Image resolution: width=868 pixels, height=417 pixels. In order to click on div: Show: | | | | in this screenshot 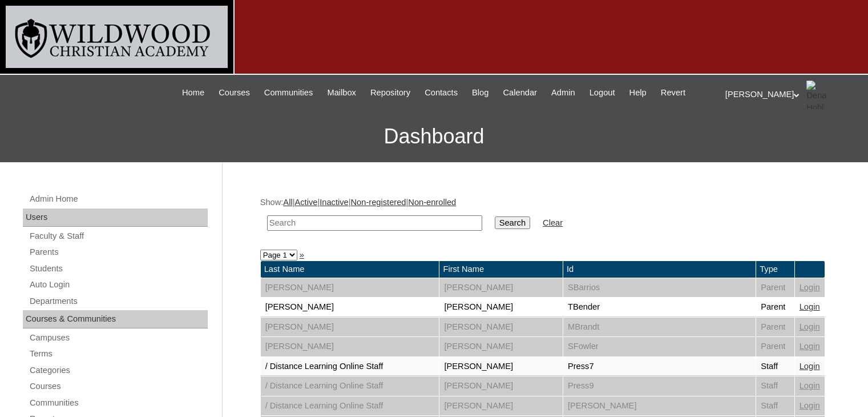, I will do `click(542, 217)`.